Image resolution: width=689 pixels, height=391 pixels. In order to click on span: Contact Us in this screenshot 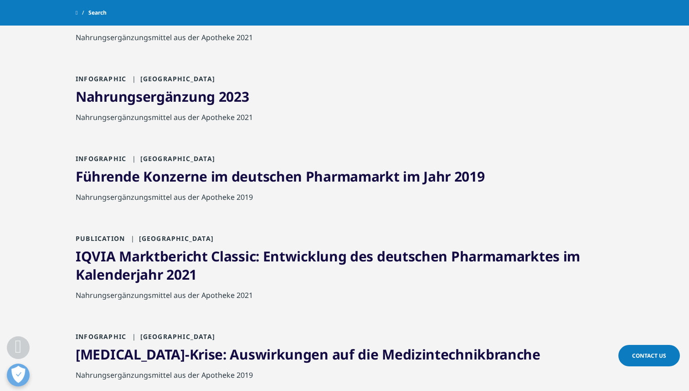, I will do `click(649, 355)`.